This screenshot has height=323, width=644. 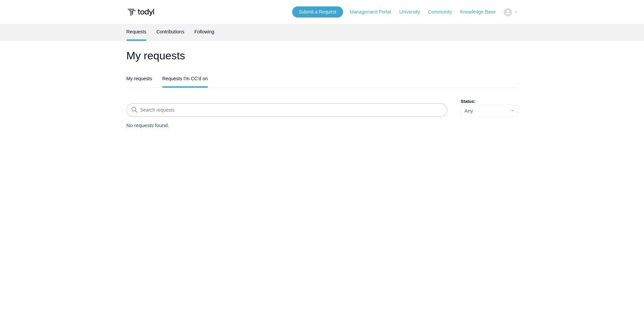 What do you see at coordinates (322, 56) in the screenshot?
I see `h1: My requests` at bounding box center [322, 56].